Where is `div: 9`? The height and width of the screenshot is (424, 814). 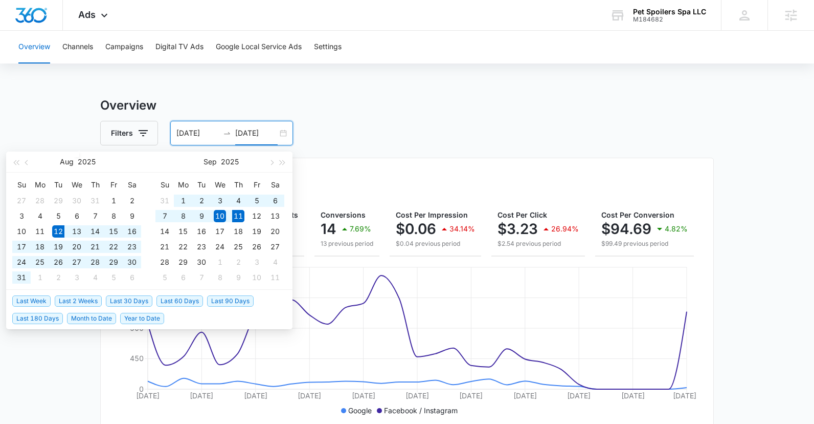 div: 9 is located at coordinates (132, 216).